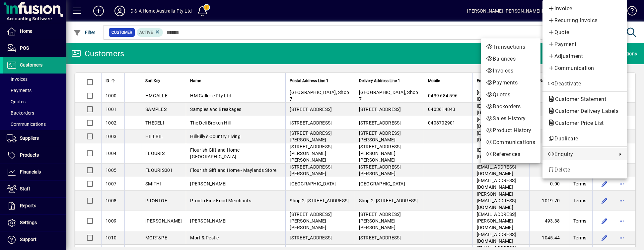 The height and width of the screenshot is (250, 644). Describe the element at coordinates (511, 71) in the screenshot. I see `span: Invoices` at that location.